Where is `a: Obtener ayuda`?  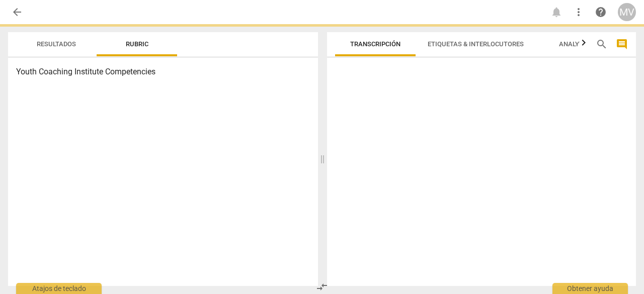
a: Obtener ayuda is located at coordinates (601, 12).